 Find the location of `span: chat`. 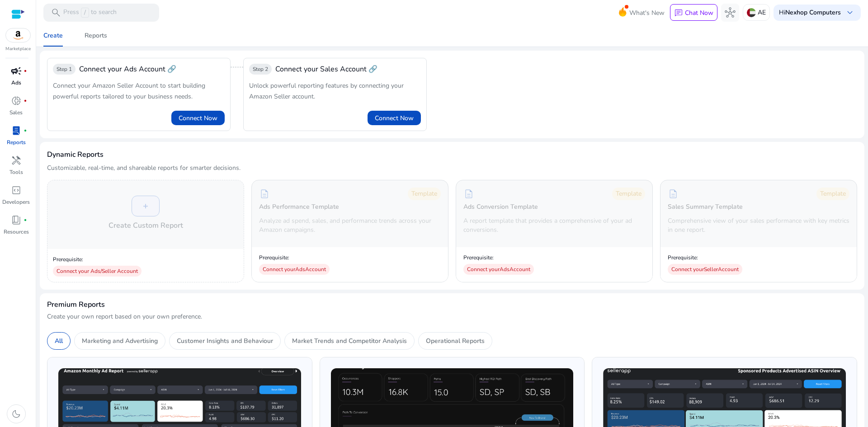

span: chat is located at coordinates (679, 13).